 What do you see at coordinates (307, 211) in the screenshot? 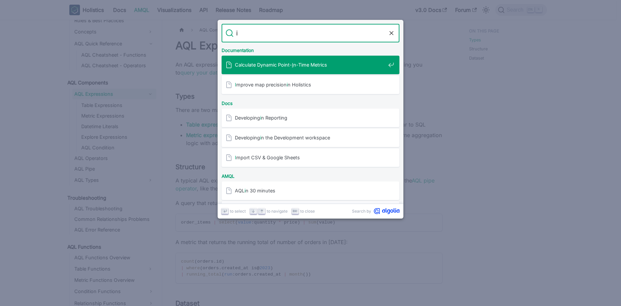
I see `span: to close` at bounding box center [307, 211].